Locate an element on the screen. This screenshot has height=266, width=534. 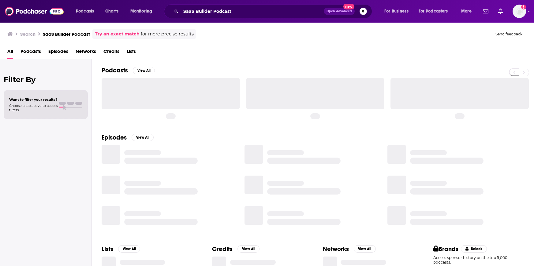
a: Podchaser - Follow, Share and Rate Podcasts is located at coordinates (34, 11).